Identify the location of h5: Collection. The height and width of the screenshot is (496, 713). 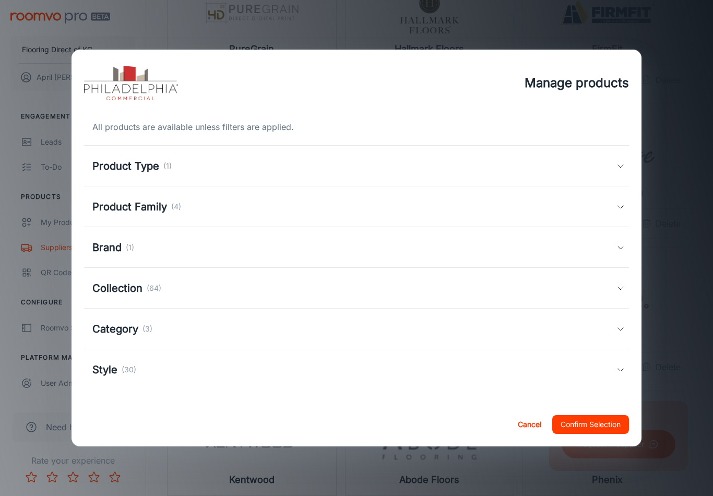
(117, 288).